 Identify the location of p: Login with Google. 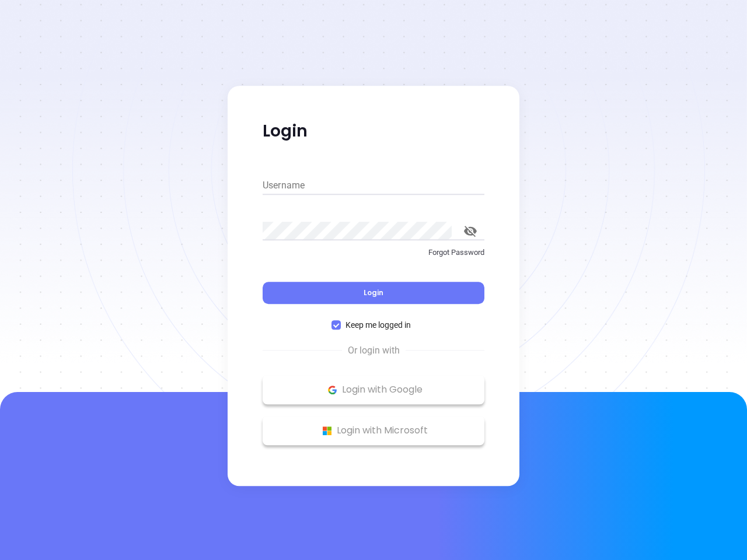
(374, 390).